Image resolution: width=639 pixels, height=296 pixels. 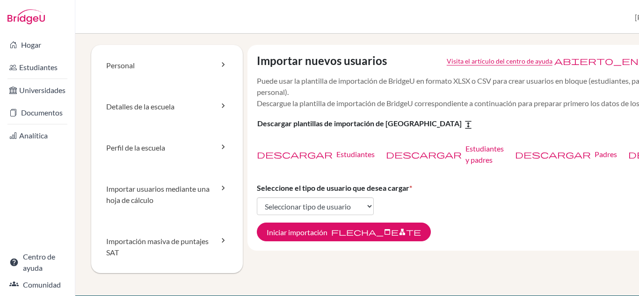 What do you see at coordinates (344, 232) in the screenshot?
I see `button: Iniciar importación` at bounding box center [344, 232].